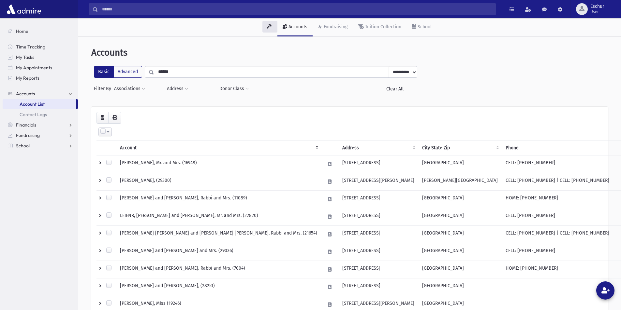 The width and height of the screenshot is (621, 310). Describe the element at coordinates (597, 7) in the screenshot. I see `span: Eschur` at that location.